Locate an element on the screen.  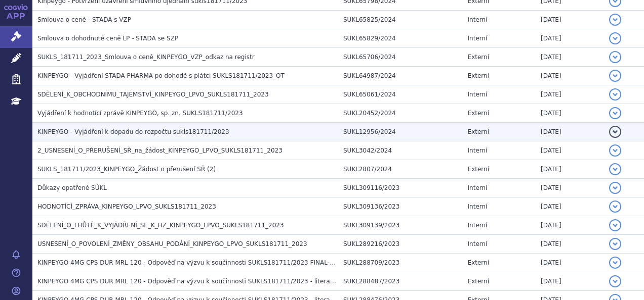
td: SUKL309116/2023 is located at coordinates (400, 188).